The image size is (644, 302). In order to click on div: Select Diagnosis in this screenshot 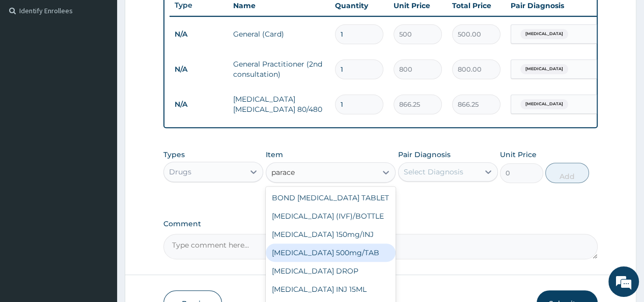, I will do `click(433, 172)`.